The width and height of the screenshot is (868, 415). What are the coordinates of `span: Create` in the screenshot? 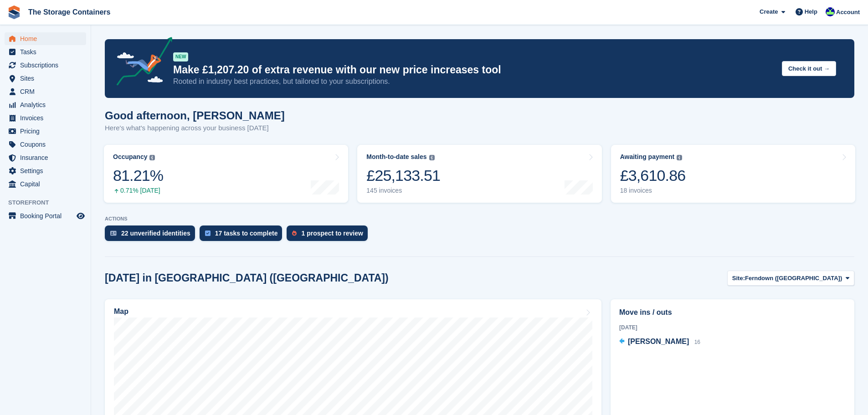 It's located at (769, 12).